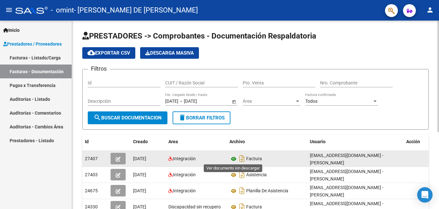 This screenshot has width=439, height=209. What do you see at coordinates (173, 142) in the screenshot?
I see `span: Area` at bounding box center [173, 142].